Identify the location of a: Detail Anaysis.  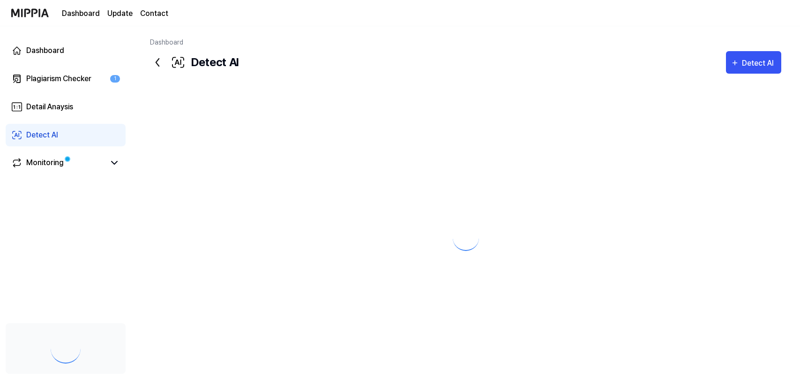
(66, 107).